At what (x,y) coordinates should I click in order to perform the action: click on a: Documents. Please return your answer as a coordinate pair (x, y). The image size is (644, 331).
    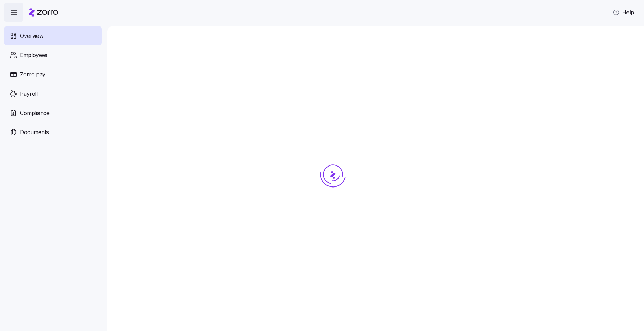
    Looking at the image, I should click on (53, 132).